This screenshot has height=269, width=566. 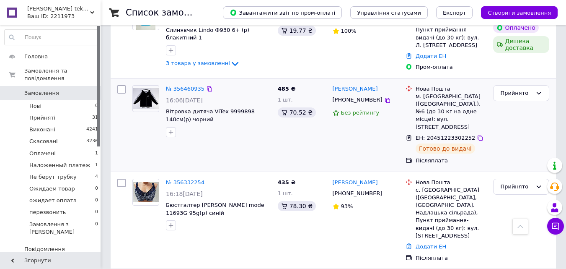 What do you see at coordinates (521, 44) in the screenshot?
I see `div: Дешева доставка` at bounding box center [521, 44].